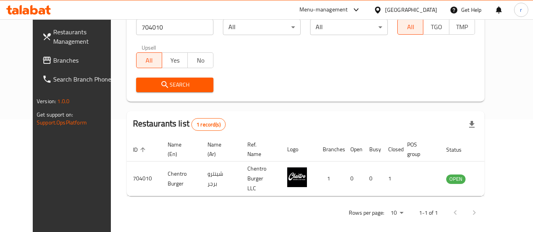 This screenshot has width=533, height=232. Describe the element at coordinates (419, 150) in the screenshot. I see `span: POS group` at that location.